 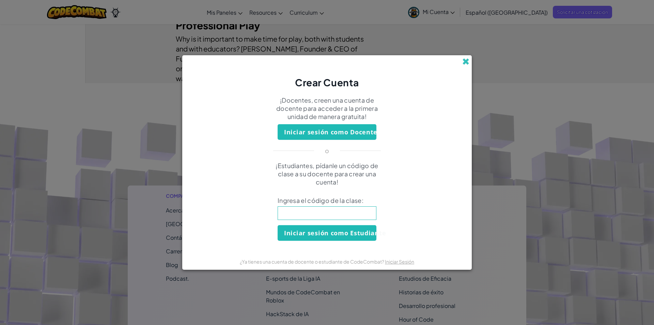 What do you see at coordinates (327, 132) in the screenshot?
I see `button: Iniciar sesión como Docente` at bounding box center [327, 132].